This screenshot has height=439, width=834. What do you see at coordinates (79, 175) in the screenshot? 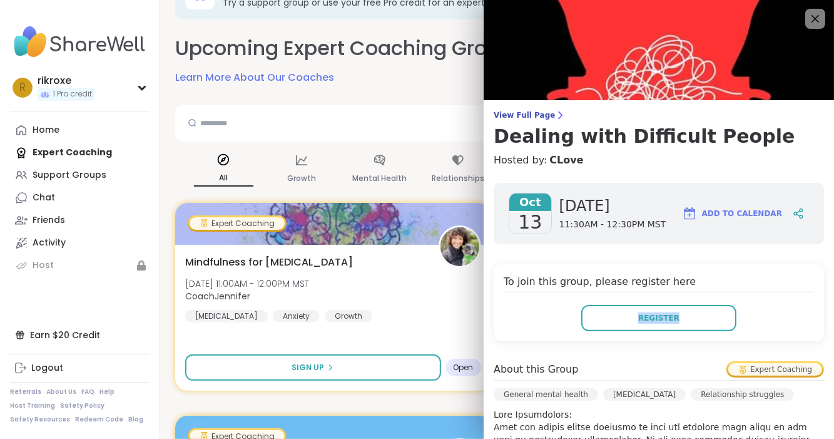
I see `a: Support Groups` at bounding box center [79, 175].